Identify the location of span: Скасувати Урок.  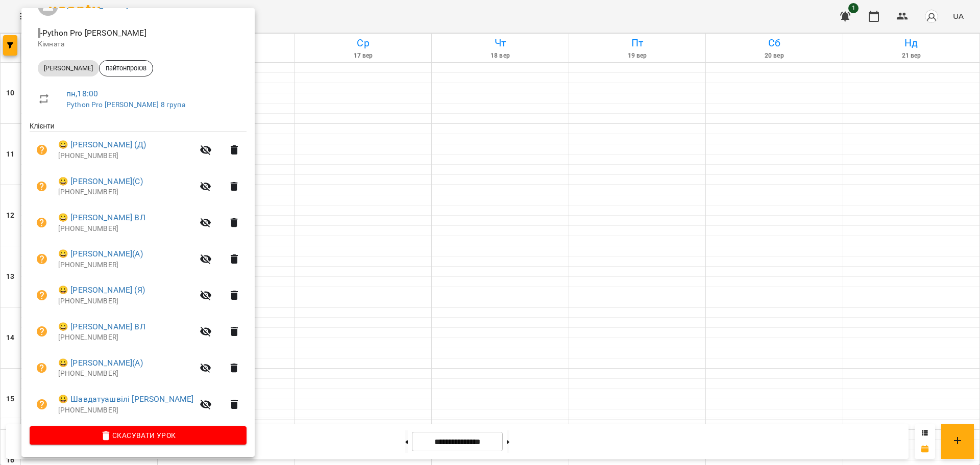
(138, 436).